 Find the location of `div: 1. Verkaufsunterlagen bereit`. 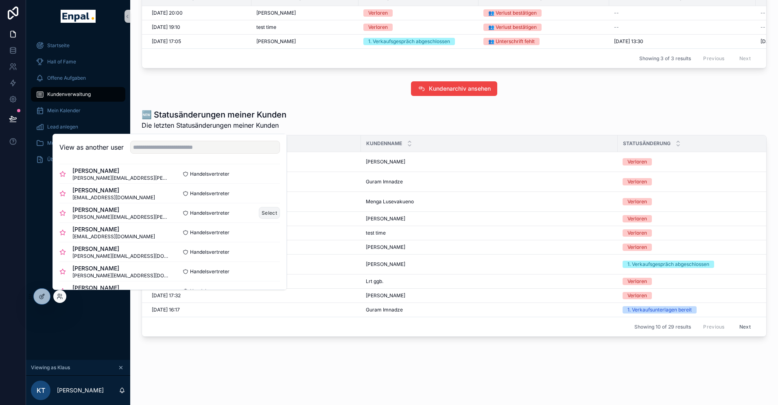

div: 1. Verkaufsunterlagen bereit is located at coordinates (660, 310).